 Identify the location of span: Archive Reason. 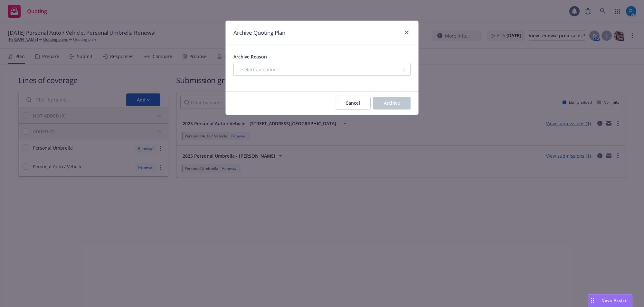
(250, 56).